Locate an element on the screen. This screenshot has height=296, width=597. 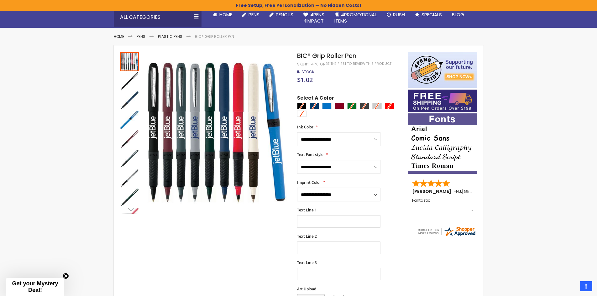
span: 4PROMOTIONAL ITEMS is located at coordinates (355, 18).